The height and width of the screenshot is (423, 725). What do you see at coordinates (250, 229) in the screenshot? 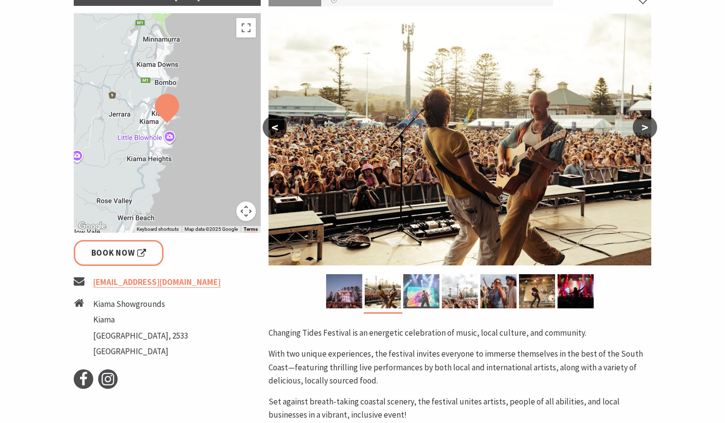
I see `a: Terms (opens in new tab)` at bounding box center [250, 229].